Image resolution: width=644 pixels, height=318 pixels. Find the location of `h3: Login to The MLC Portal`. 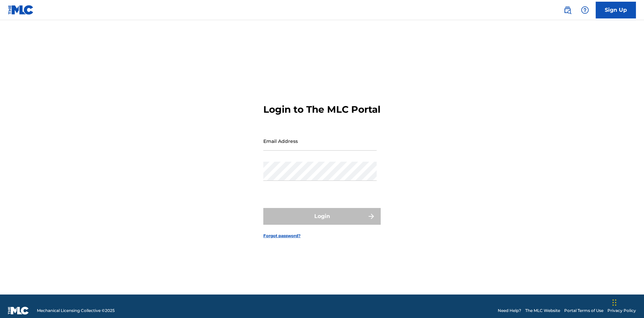

h3: Login to The MLC Portal is located at coordinates (321, 109).